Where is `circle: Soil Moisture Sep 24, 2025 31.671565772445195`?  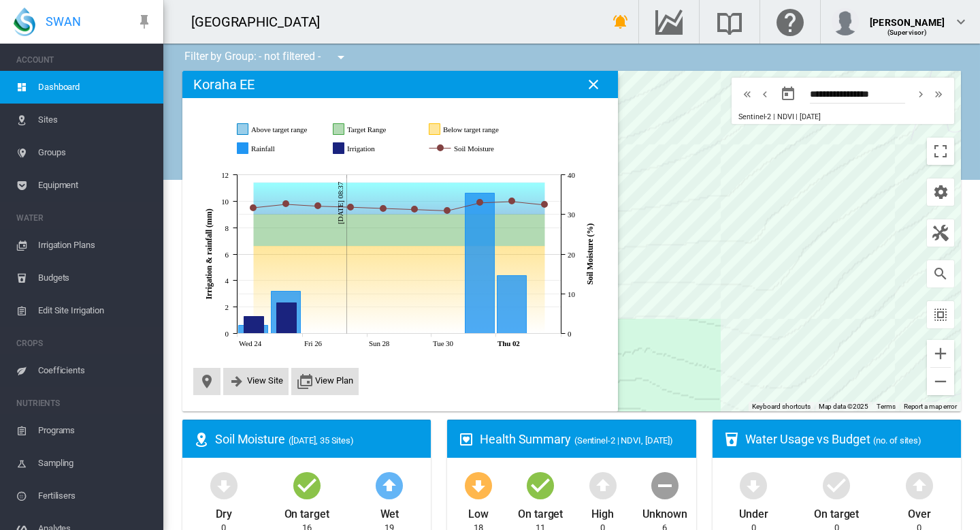
circle: Soil Moisture Sep 24, 2025 31.671565772445195 is located at coordinates (253, 208).